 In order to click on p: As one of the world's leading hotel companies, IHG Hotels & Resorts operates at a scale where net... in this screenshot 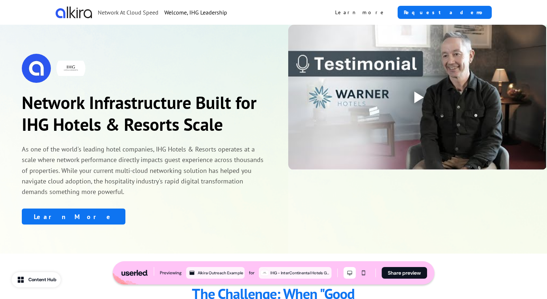, I will do `click(144, 170)`.